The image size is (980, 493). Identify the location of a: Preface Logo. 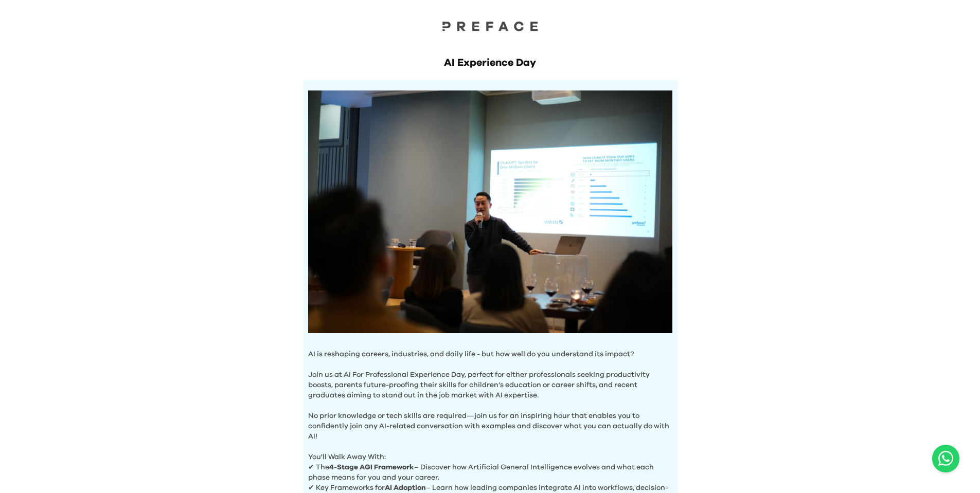
(490, 28).